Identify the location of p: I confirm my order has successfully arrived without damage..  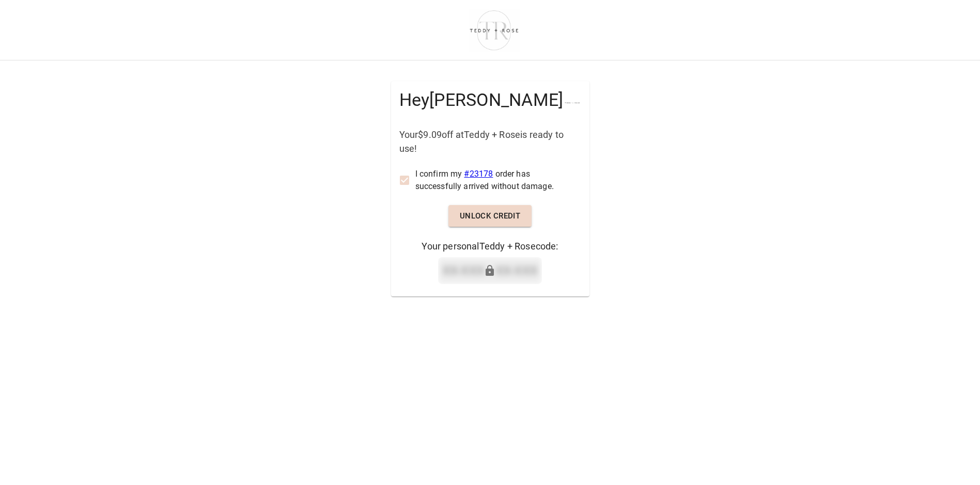
(494, 180).